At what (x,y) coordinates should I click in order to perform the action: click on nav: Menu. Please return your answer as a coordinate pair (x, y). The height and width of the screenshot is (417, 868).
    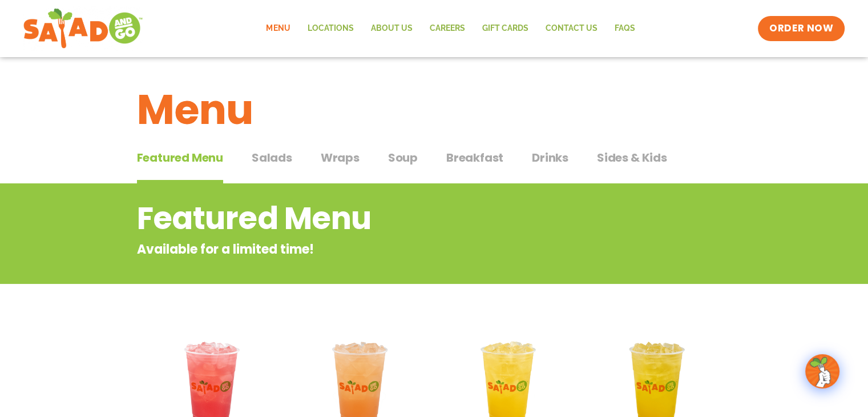
    Looking at the image, I should click on (450, 28).